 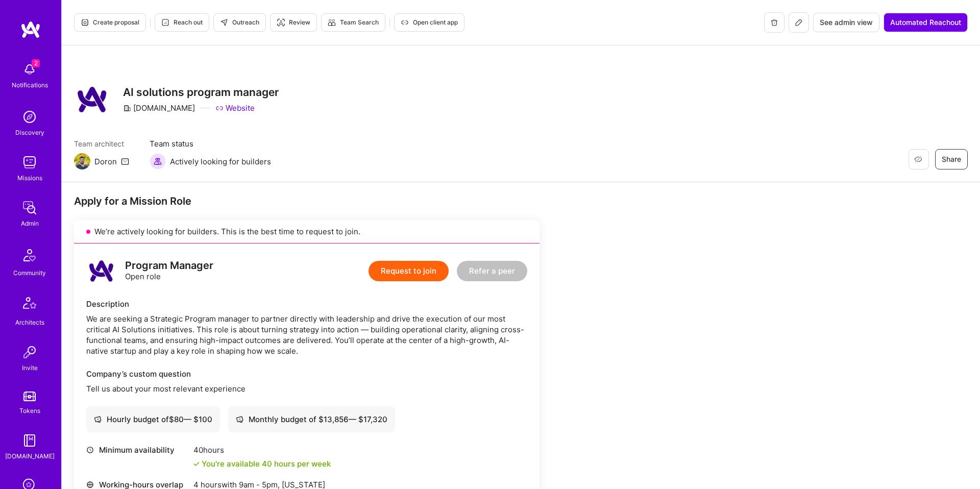 I want to click on div: Monthly budget of $ 13,856 — $ 17,320, so click(x=311, y=420).